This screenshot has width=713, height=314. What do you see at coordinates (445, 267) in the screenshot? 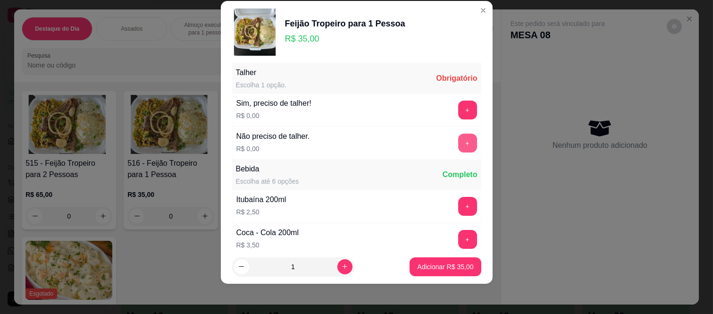
I see `button: Adicionar R$ 35,00` at bounding box center [445, 267].